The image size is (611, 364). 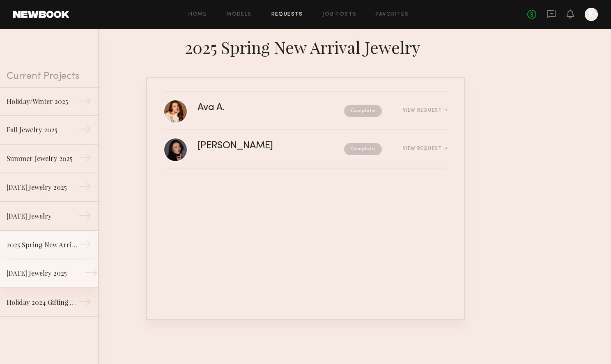 I want to click on div: Holiday/Winter 2025, so click(x=43, y=101).